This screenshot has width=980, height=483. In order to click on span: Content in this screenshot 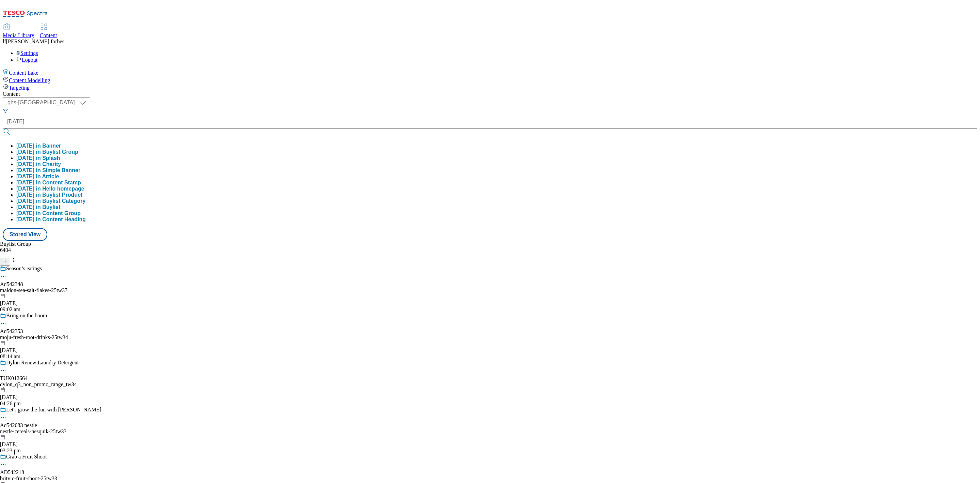, I will do `click(48, 35)`.